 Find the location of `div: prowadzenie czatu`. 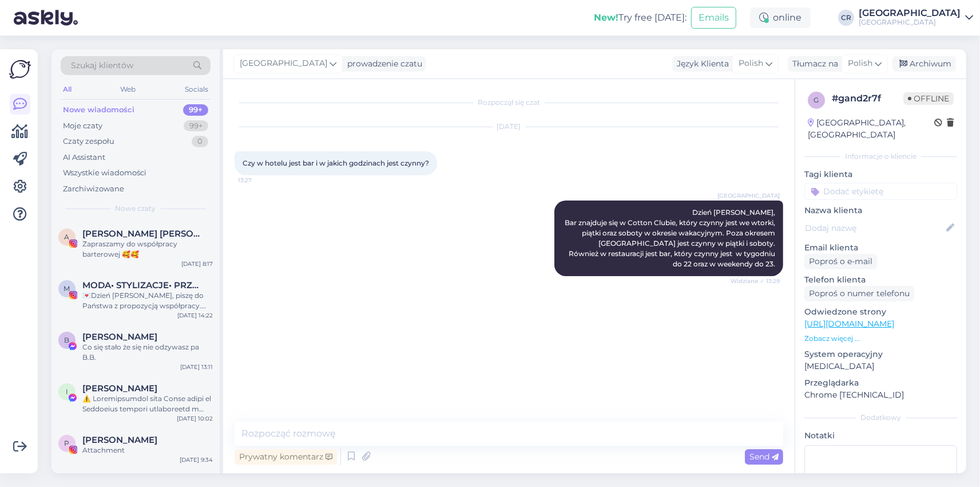

div: prowadzenie czatu is located at coordinates (382, 64).